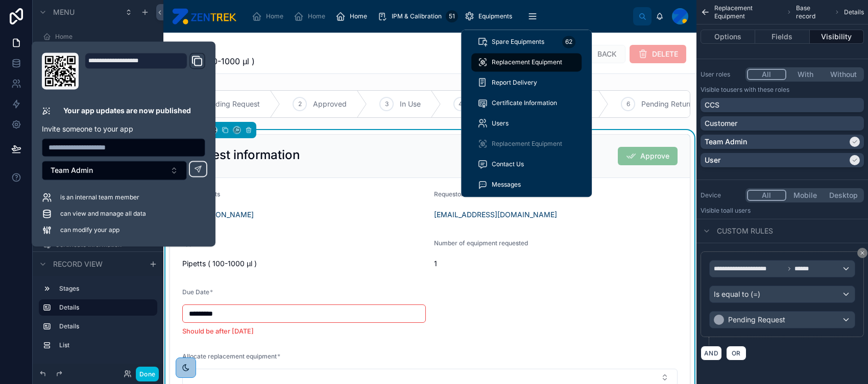  Describe the element at coordinates (843, 195) in the screenshot. I see `button: Desktop` at that location.